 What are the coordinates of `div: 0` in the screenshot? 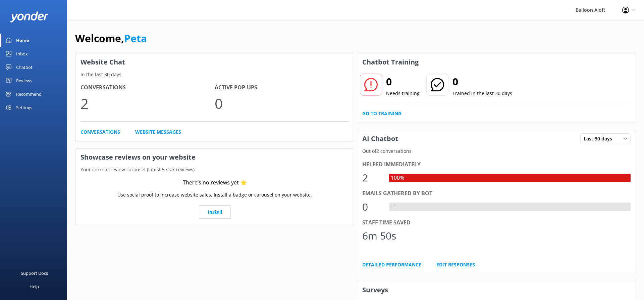 It's located at (372, 207).